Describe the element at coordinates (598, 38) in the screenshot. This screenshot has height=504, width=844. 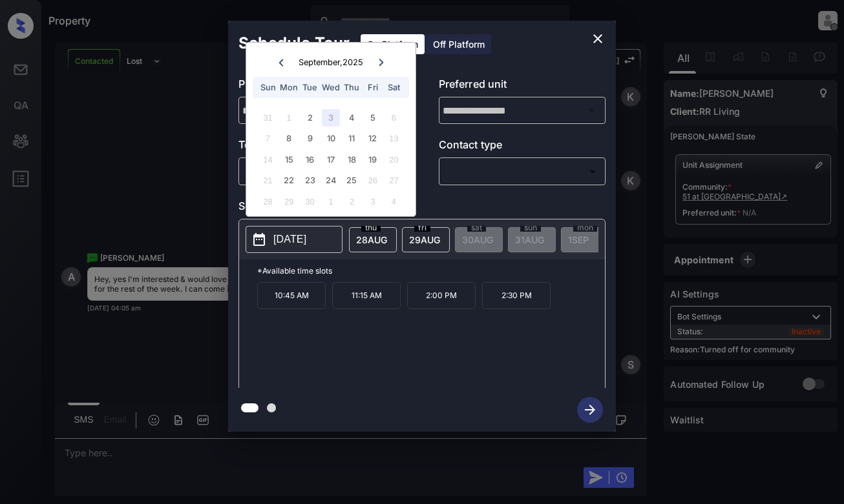
I see `button: close` at that location.